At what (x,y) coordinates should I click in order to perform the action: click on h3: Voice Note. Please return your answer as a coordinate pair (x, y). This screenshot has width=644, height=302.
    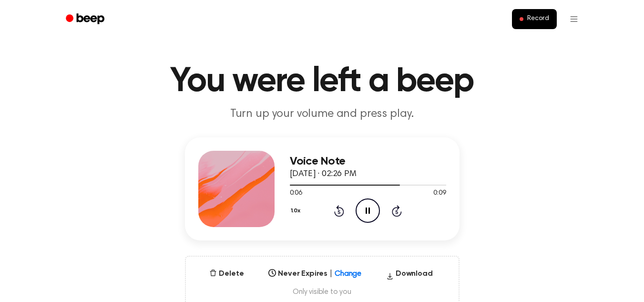
    Looking at the image, I should click on (368, 161).